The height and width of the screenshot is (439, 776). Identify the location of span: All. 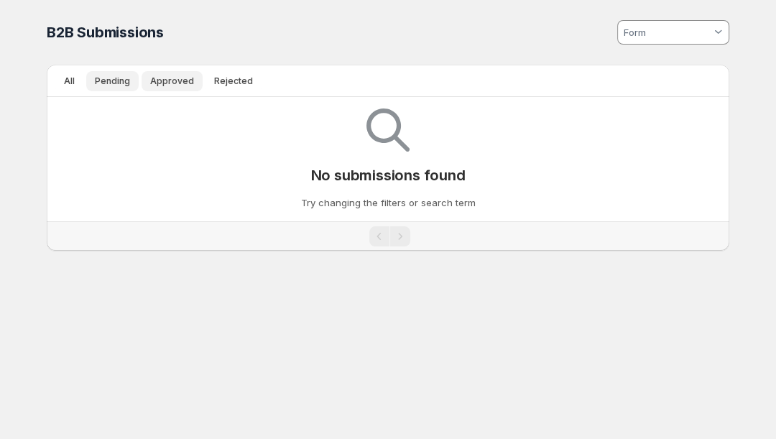
(69, 81).